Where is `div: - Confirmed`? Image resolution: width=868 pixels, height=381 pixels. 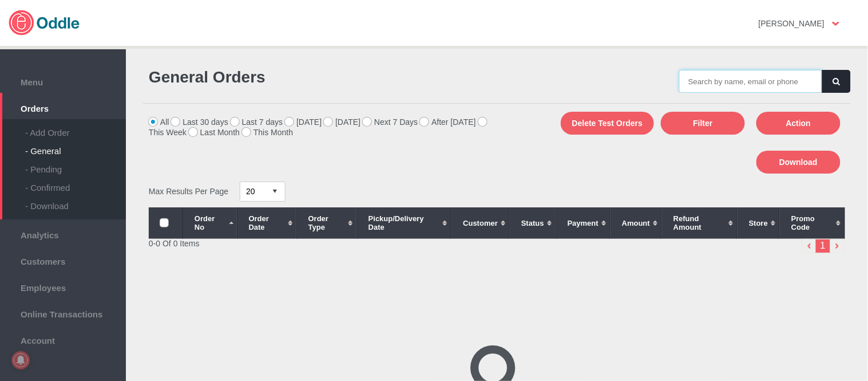 div: - Confirmed is located at coordinates (75, 183).